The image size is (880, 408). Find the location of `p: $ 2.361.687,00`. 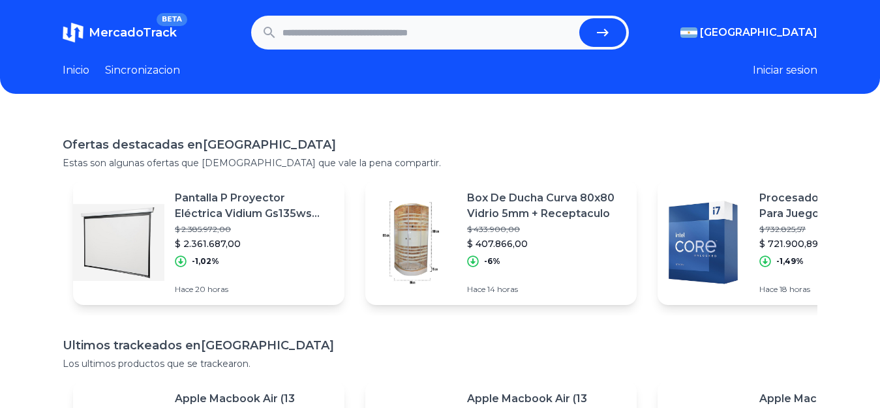

p: $ 2.361.687,00 is located at coordinates (254, 244).